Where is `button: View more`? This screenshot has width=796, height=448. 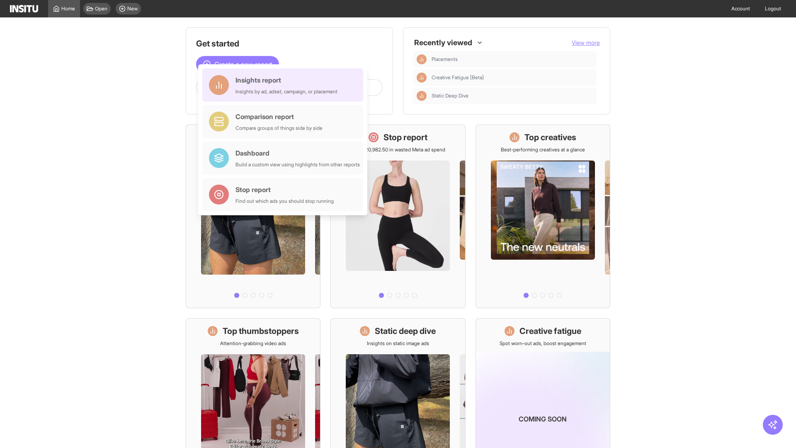 button: View more is located at coordinates (586, 43).